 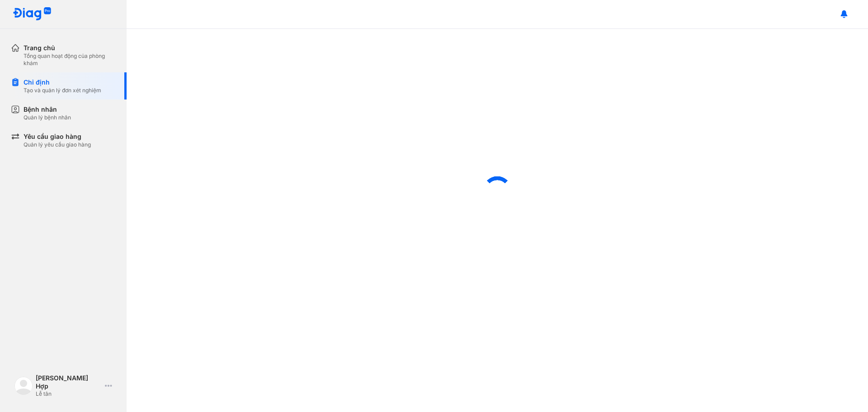 I want to click on div: Tạo và quản lý đơn xét nghiệm, so click(x=63, y=91).